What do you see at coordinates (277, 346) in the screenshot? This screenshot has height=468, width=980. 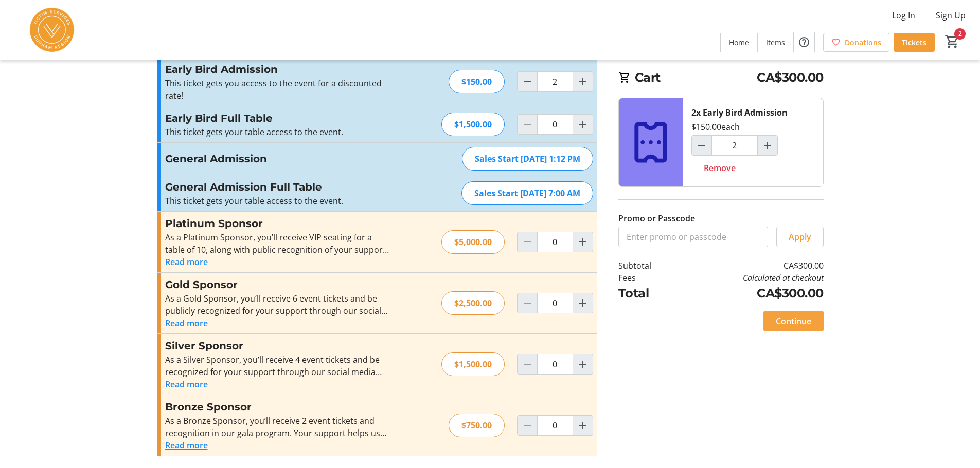 I see `h3: Silver Sponsor` at bounding box center [277, 346].